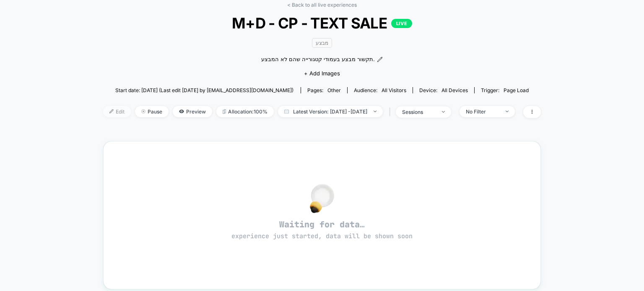 The image size is (644, 291). I want to click on img: rebalance, so click(224, 111).